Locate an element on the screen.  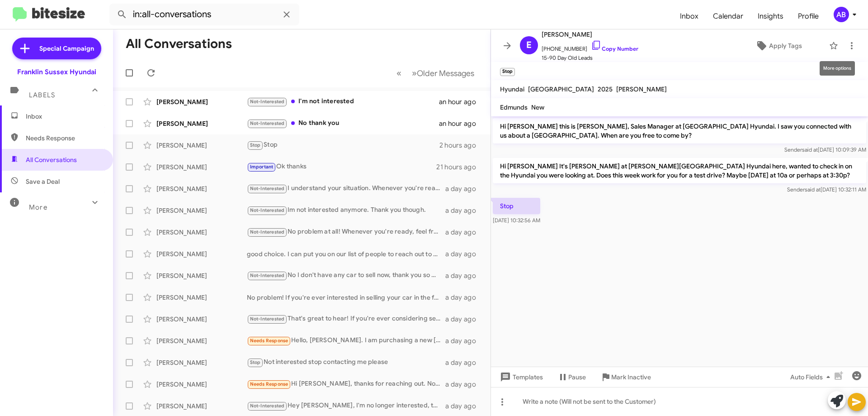
span: Special Campaign is located at coordinates (67, 48).